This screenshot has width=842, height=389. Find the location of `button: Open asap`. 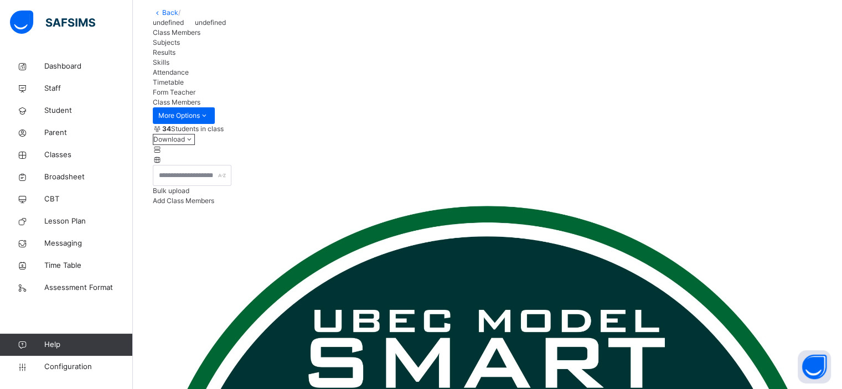

button: Open asap is located at coordinates (815, 367).